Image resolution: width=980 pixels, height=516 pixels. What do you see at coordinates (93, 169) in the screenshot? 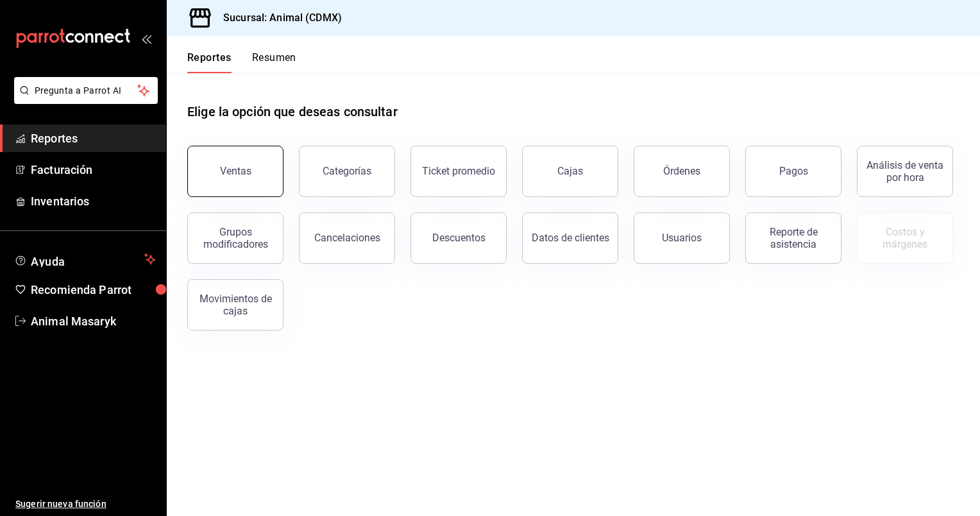
I see `span: Facturación` at bounding box center [93, 169].